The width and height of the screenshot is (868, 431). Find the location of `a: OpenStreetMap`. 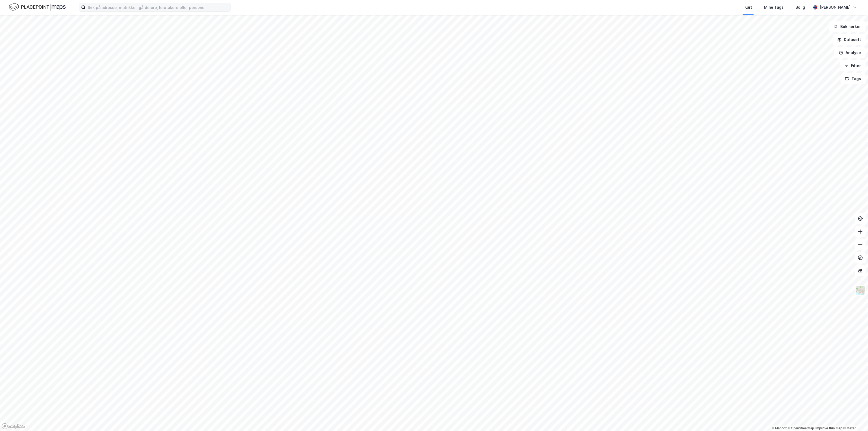

a: OpenStreetMap is located at coordinates (801, 428).